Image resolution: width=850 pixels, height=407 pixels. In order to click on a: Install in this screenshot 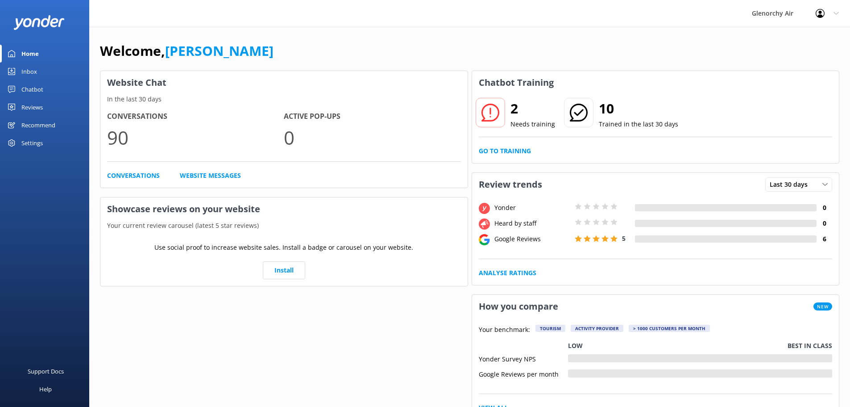, I will do `click(284, 270)`.